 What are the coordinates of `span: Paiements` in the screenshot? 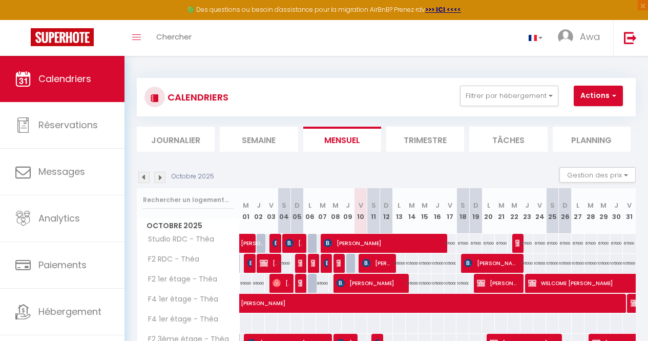 It's located at (63, 264).